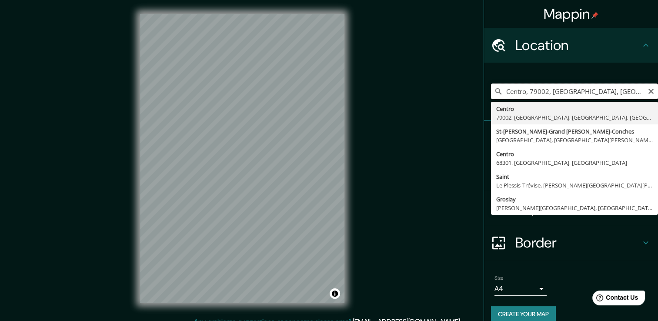  What do you see at coordinates (575, 177) in the screenshot?
I see `div: Saint` at bounding box center [575, 177].